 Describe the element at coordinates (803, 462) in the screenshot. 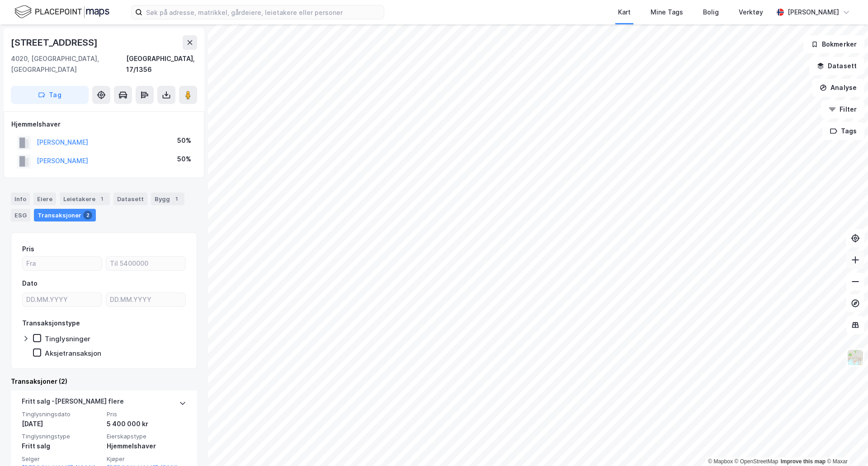

I see `a: Improve this map` at that location.